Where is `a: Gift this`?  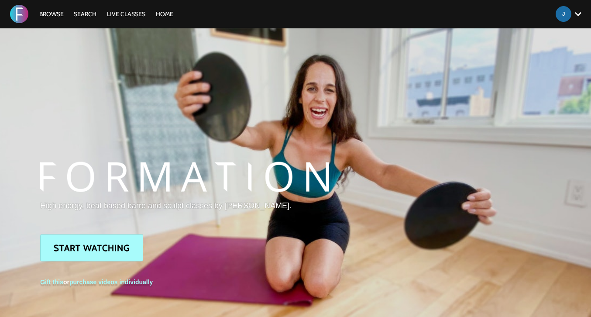 a: Gift this is located at coordinates (51, 282).